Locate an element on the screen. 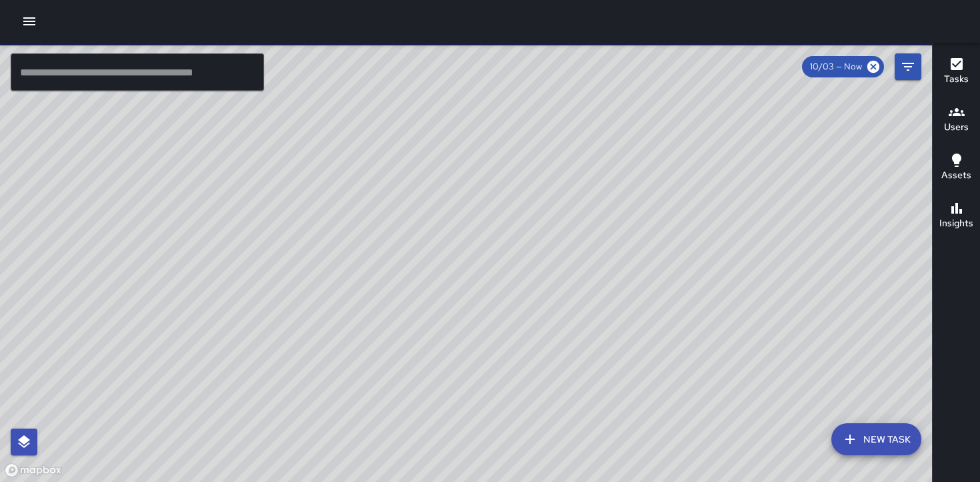  h6: Assets is located at coordinates (956, 176).